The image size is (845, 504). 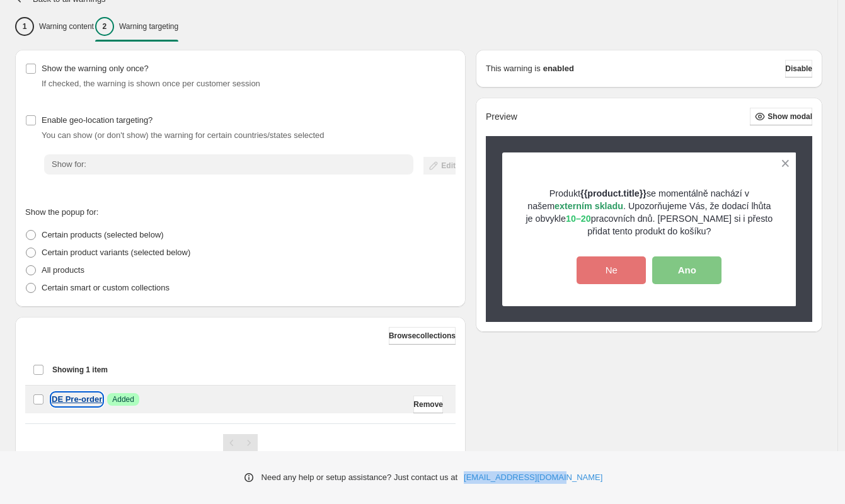 I want to click on nav: Pagination, so click(x=240, y=443).